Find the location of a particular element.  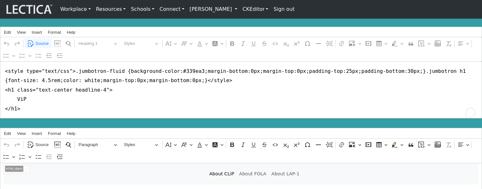

a: Schools is located at coordinates (143, 9).